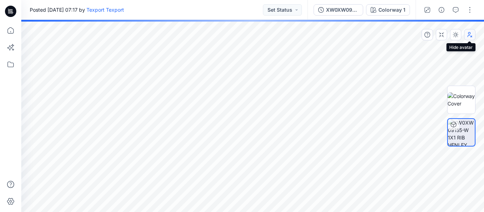 The height and width of the screenshot is (212, 484). What do you see at coordinates (388, 10) in the screenshot?
I see `button: Colorway 1` at bounding box center [388, 10].